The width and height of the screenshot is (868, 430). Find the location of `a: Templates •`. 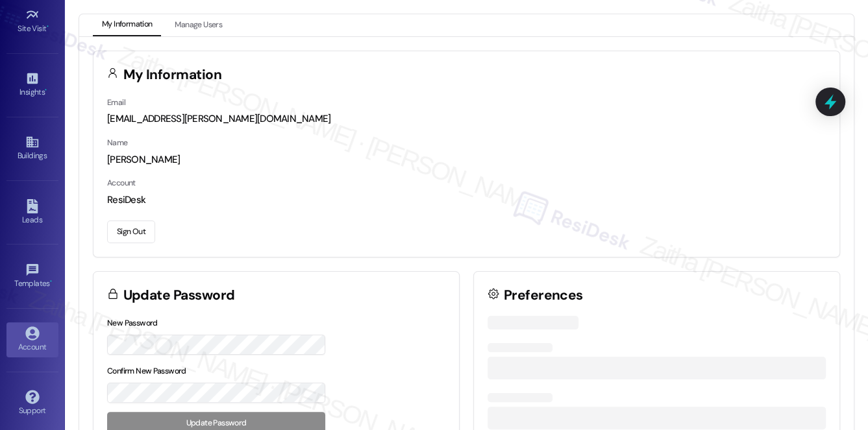

a: Templates • is located at coordinates (33, 276).